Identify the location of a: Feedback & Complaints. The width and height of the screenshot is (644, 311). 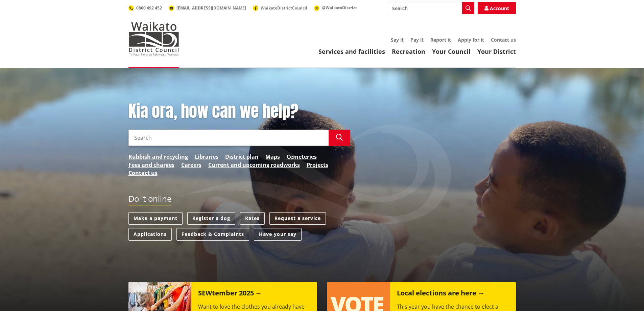
(213, 234).